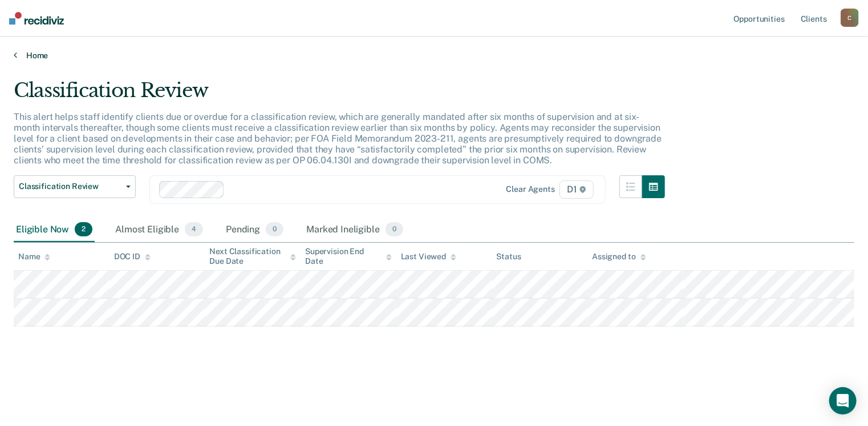  What do you see at coordinates (159, 230) in the screenshot?
I see `div: Almost Eligible4` at bounding box center [159, 230].